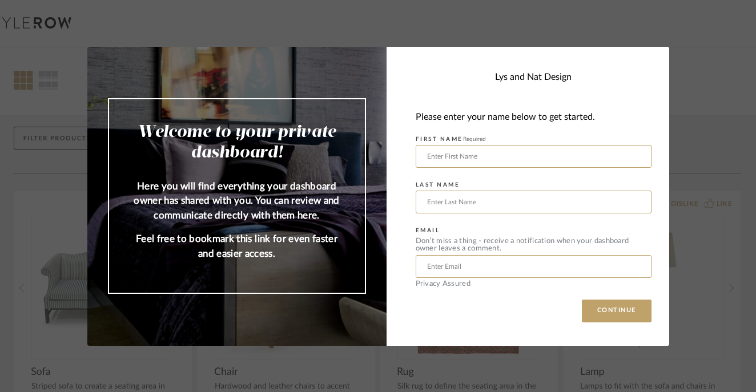  Describe the element at coordinates (237, 143) in the screenshot. I see `h2: Welcome to your private dashboard!` at that location.